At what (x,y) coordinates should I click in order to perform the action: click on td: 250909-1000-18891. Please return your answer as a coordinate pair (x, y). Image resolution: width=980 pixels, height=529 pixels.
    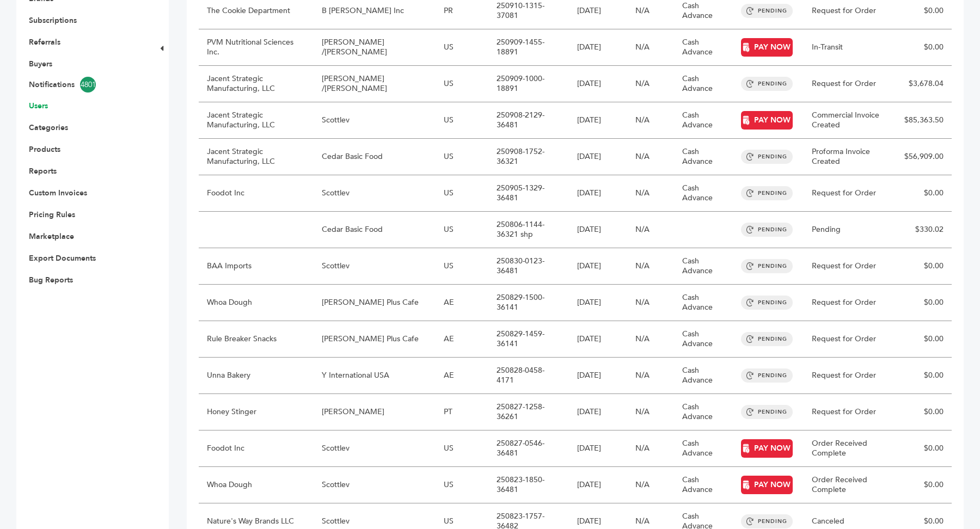
    Looking at the image, I should click on (528, 84).